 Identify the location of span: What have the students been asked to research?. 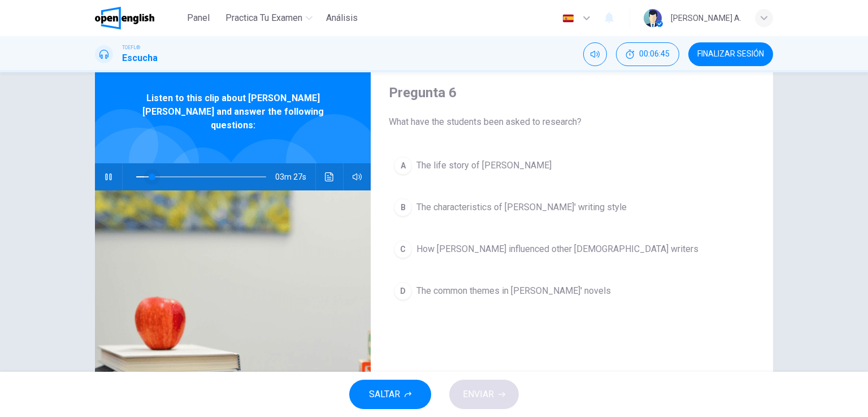
(572, 122).